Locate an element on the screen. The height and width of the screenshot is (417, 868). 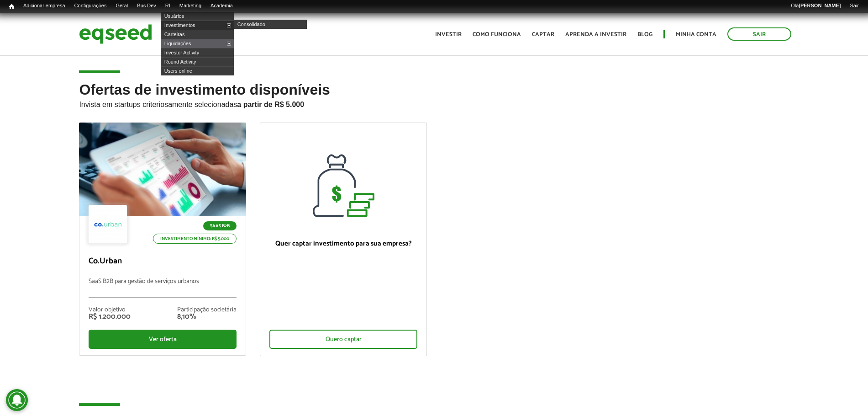
a: Início is located at coordinates (11, 7).